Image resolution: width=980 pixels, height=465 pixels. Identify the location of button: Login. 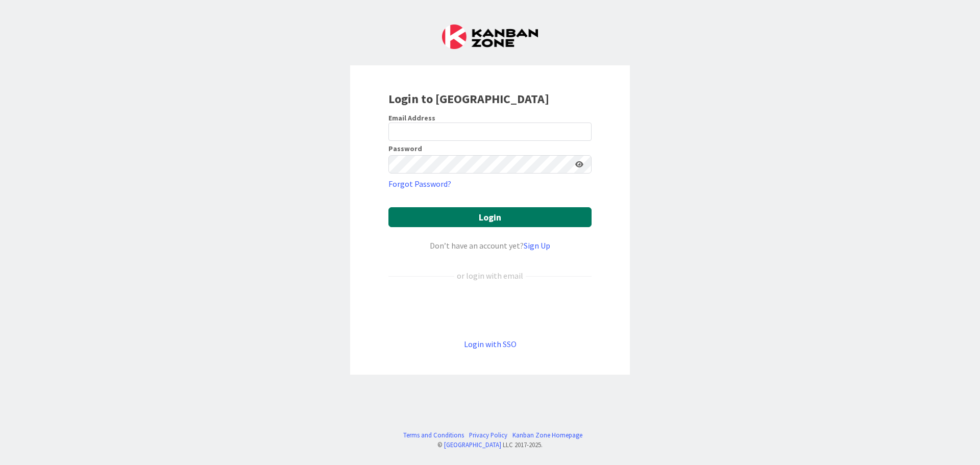
(490, 217).